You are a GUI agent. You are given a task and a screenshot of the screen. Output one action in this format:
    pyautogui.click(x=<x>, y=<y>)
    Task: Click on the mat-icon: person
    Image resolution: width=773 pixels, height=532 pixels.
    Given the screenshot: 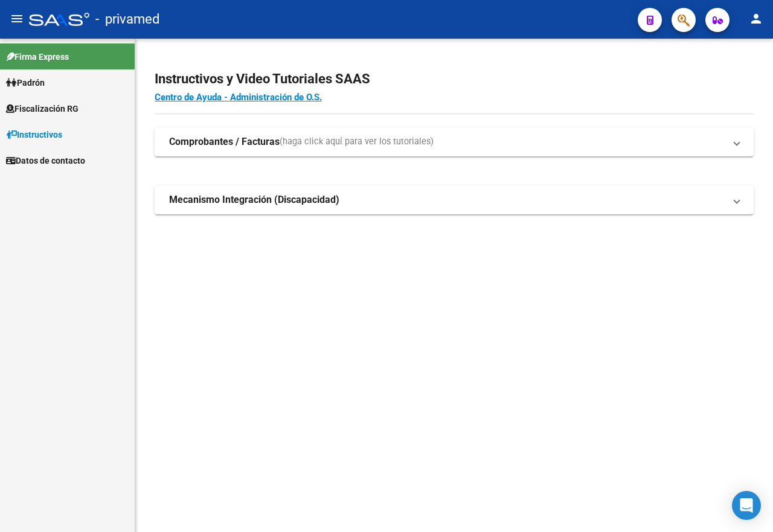 What is the action you would take?
    pyautogui.click(x=756, y=18)
    